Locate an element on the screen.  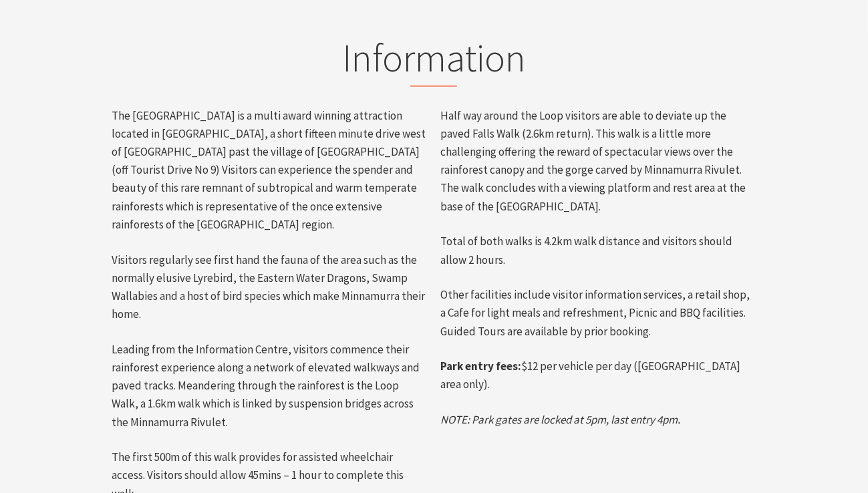
h2: Information is located at coordinates (434, 61).